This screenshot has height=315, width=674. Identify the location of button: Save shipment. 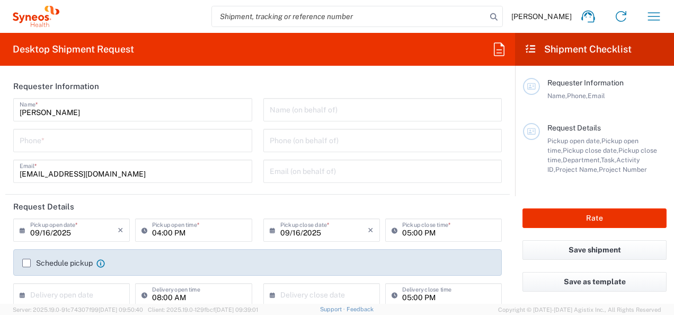
(595, 250).